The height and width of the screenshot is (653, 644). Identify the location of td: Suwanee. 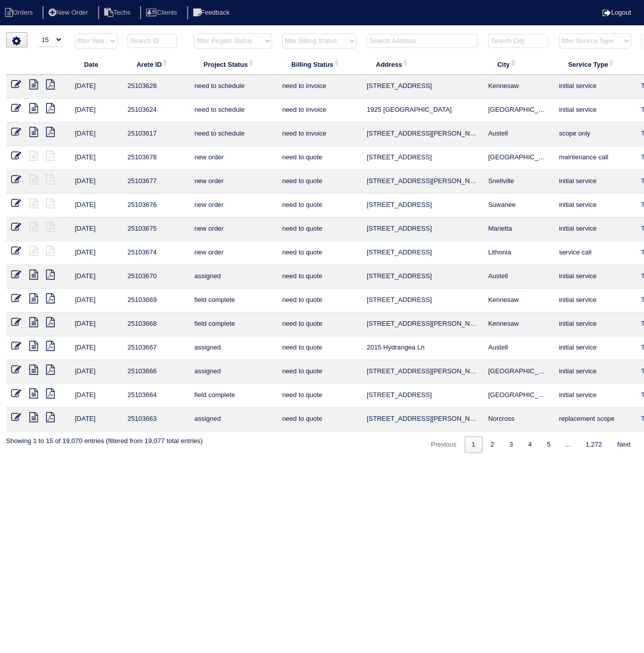
(519, 206).